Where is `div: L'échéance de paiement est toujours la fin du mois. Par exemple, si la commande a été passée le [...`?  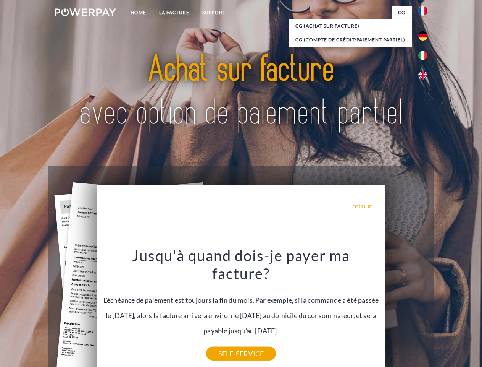
div: L'échéance de paiement est toujours la fin du mois. Par exemple, si la commande a été passée le [... is located at coordinates (241, 299).